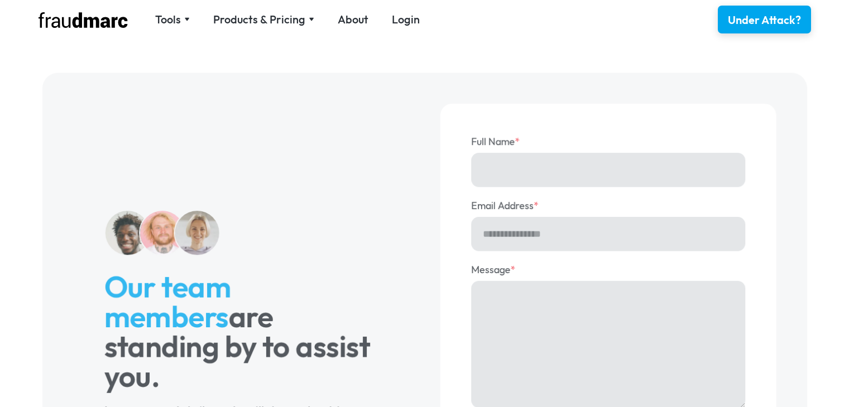  What do you see at coordinates (608, 142) in the screenshot?
I see `label: Full Name` at bounding box center [608, 142].